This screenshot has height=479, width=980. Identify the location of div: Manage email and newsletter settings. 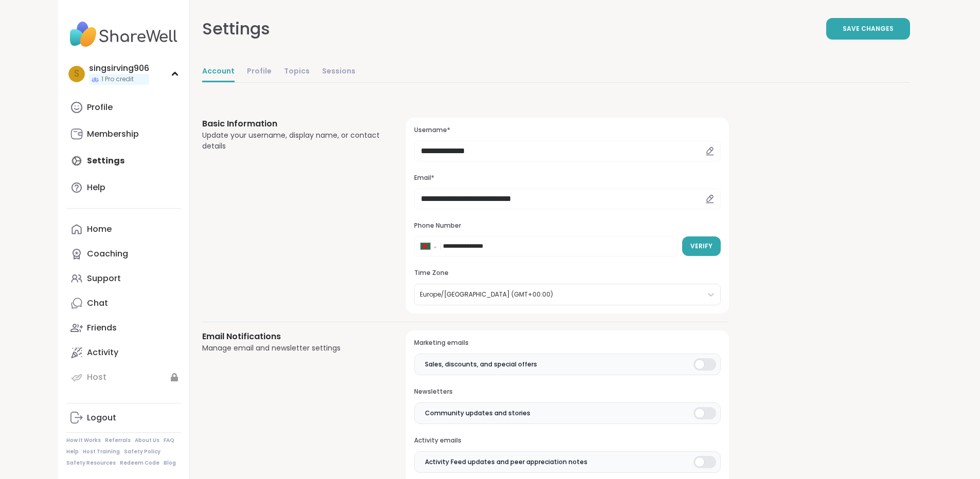
(292, 347).